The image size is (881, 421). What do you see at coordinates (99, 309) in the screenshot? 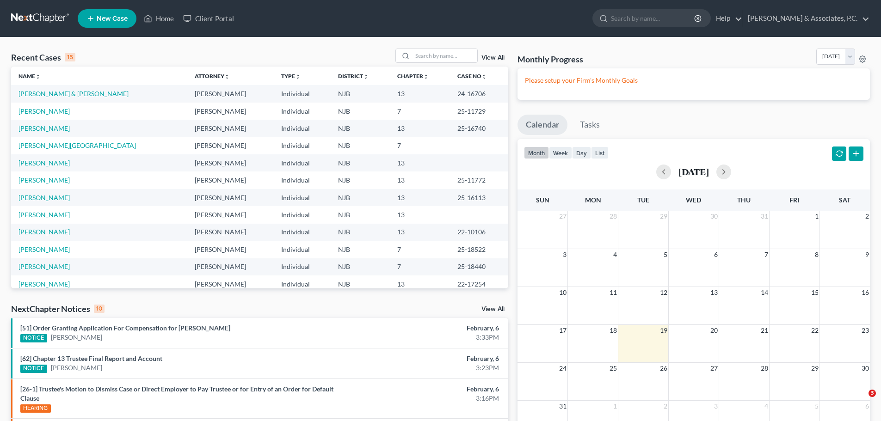
I see `div: 10` at bounding box center [99, 309].